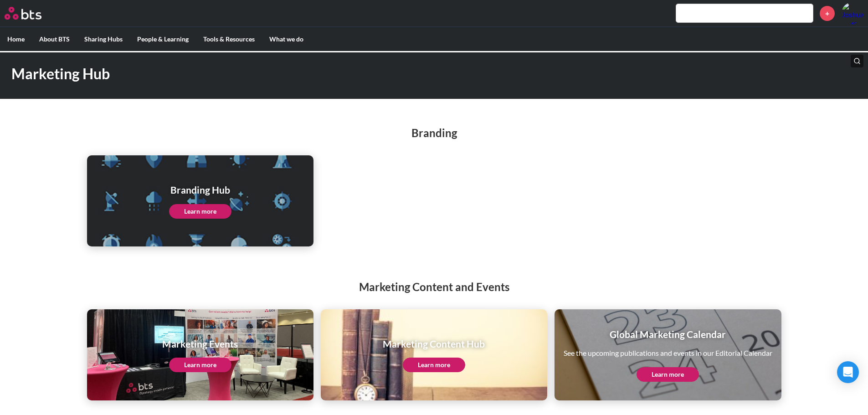  What do you see at coordinates (32, 13) in the screenshot?
I see `a: Go home` at bounding box center [32, 13].